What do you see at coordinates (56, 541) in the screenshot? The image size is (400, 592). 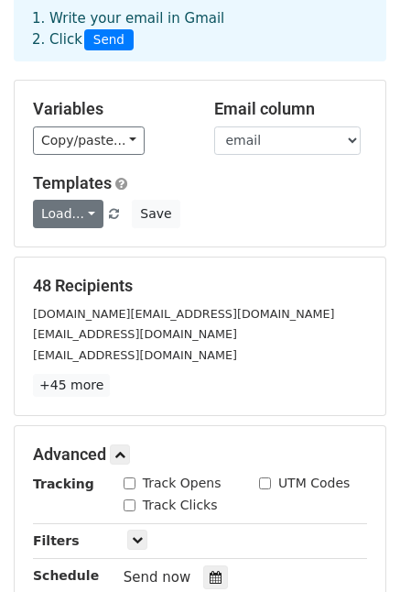 I see `strong: Filters` at bounding box center [56, 541].